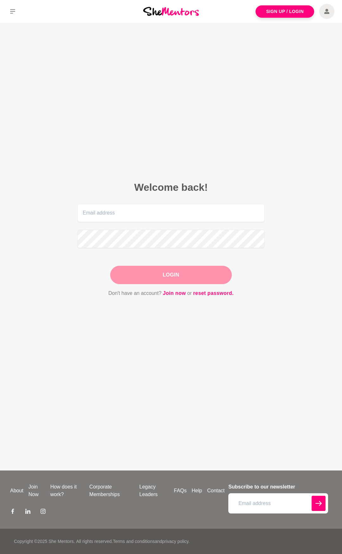 This screenshot has width=342, height=554. What do you see at coordinates (278, 487) in the screenshot?
I see `h4: Subscribe to our newsletter` at bounding box center [278, 487].